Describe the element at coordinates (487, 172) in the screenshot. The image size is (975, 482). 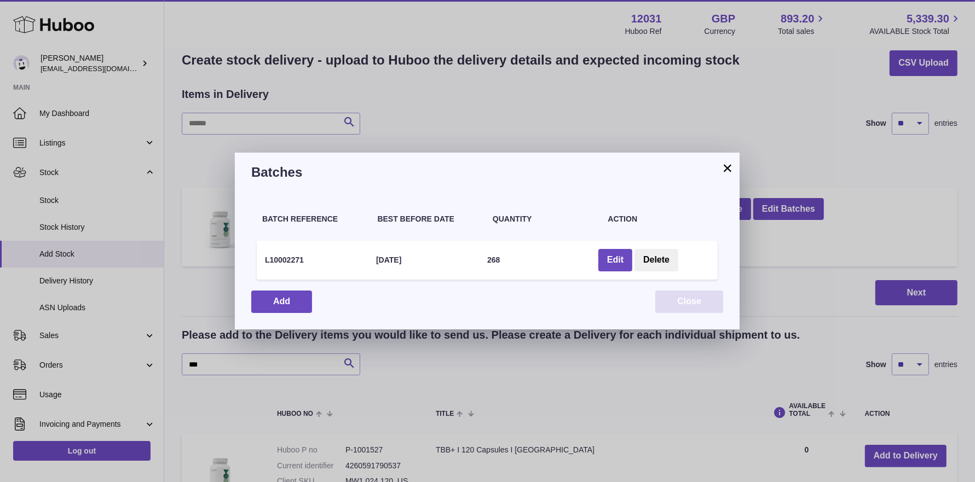
I see `h3: Batches` at that location.